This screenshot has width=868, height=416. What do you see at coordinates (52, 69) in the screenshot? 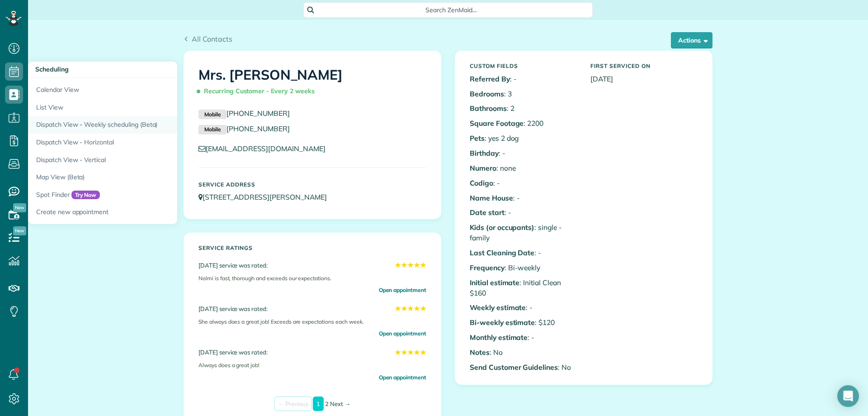
I see `span: Scheduling` at bounding box center [52, 69].